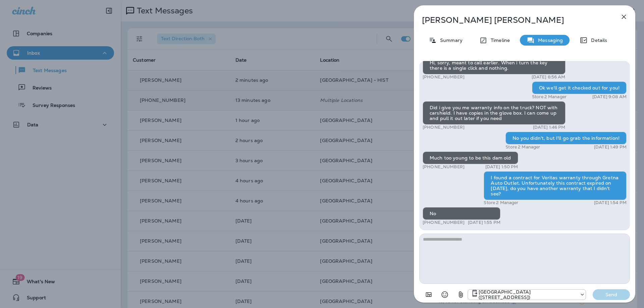 Image resolution: width=644 pixels, height=308 pixels. What do you see at coordinates (555, 186) in the screenshot?
I see `div: I found a contract for Veritas warranty through Gretna Auto Outlet. Unfortunately this contract e...` at bounding box center [555, 186].